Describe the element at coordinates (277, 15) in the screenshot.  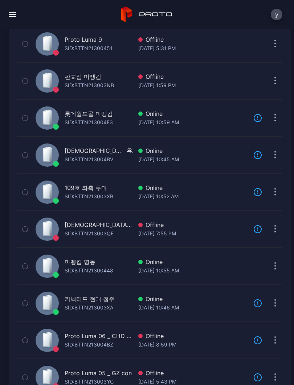
I see `button: y` at that location.